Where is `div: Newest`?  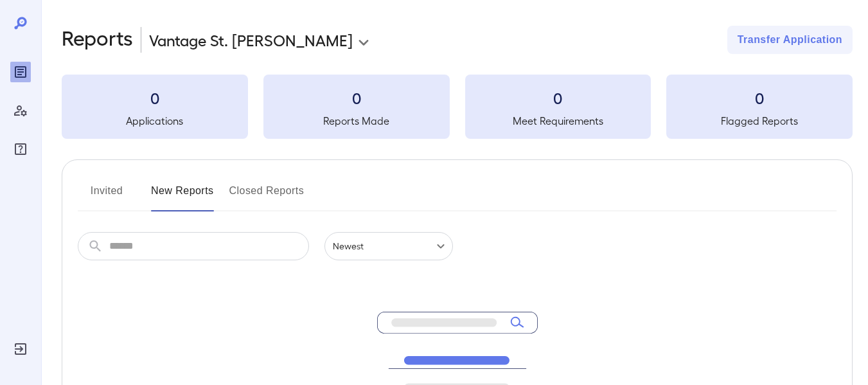 div: Newest is located at coordinates (389, 246).